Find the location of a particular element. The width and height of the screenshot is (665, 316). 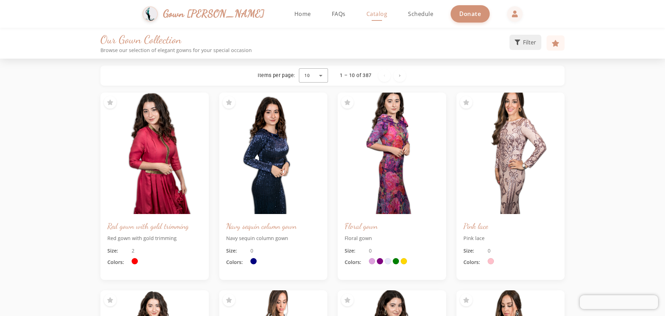

p: Red gown with gold trimming is located at coordinates (154, 238).